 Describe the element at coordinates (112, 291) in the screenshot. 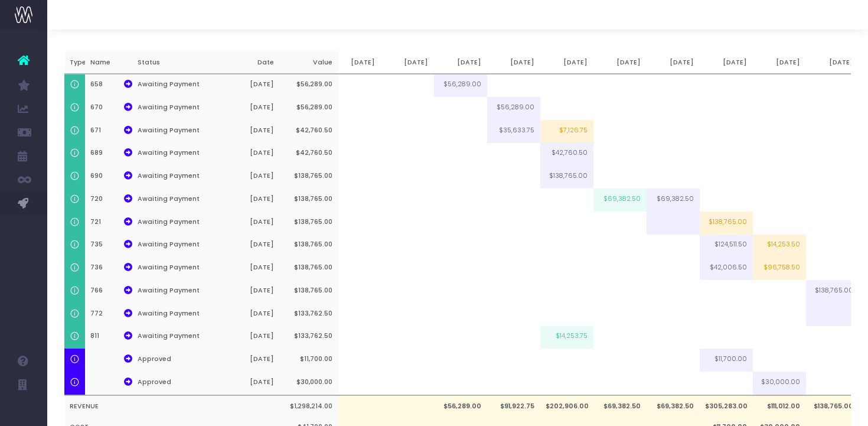

I see `th: 766` at that location.